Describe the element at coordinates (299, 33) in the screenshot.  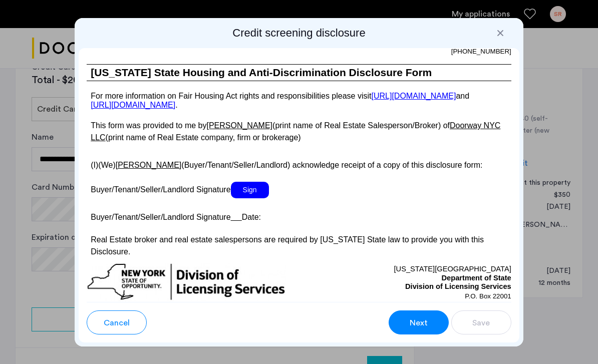
I see `h2: Credit screening disclosure` at that location.